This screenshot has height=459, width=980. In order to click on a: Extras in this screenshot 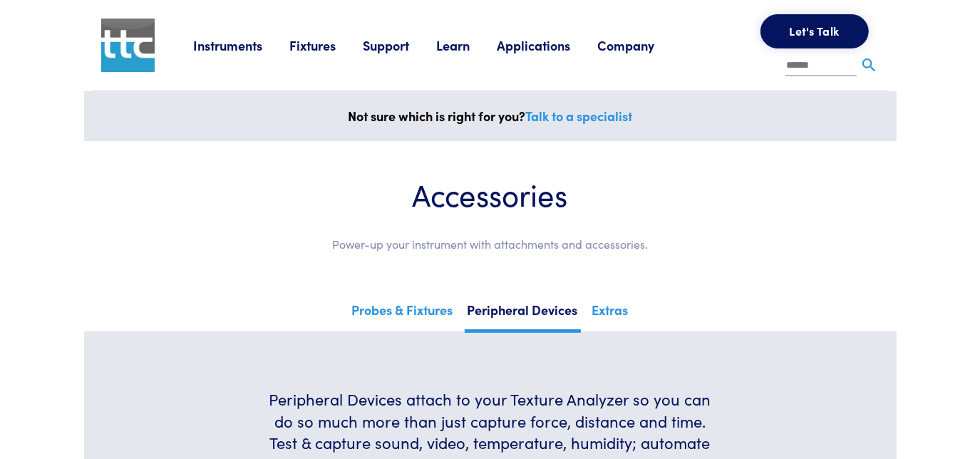, I will do `click(610, 314)`.